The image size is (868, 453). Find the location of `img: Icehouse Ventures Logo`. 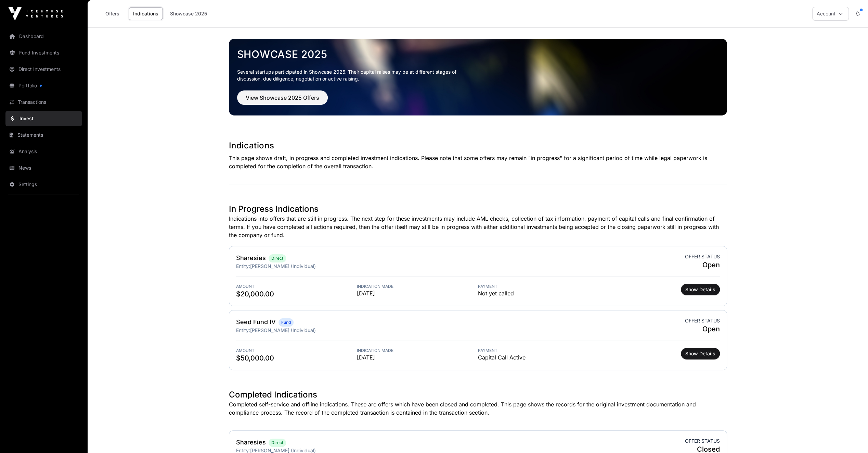

img: Icehouse Ventures Logo is located at coordinates (36, 13).